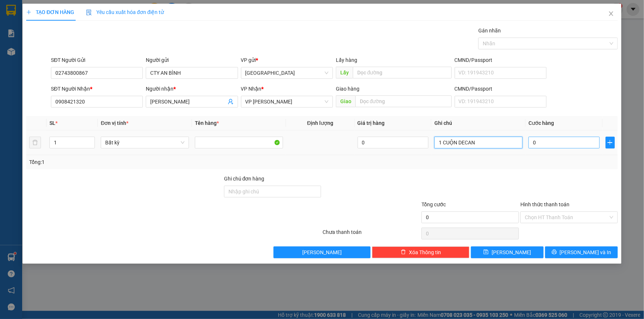 This screenshot has width=644, height=319. I want to click on span: Xóa Thông tin, so click(425, 253).